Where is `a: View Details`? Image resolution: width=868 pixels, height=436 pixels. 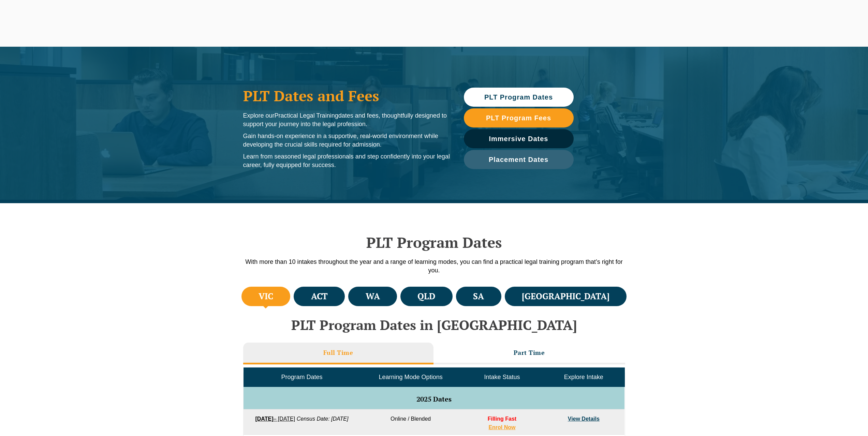
a: View Details is located at coordinates (584, 419).